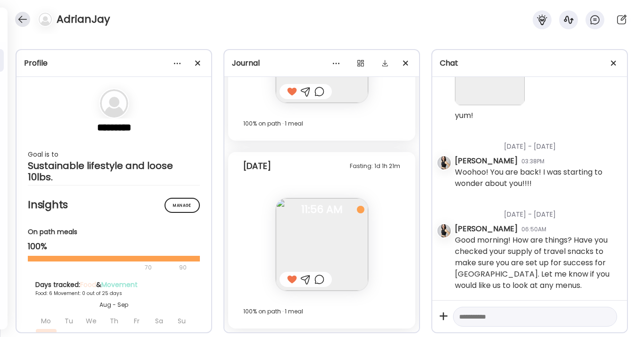 The height and width of the screenshot is (337, 643). What do you see at coordinates (88, 284) in the screenshot?
I see `span: Food` at bounding box center [88, 284].